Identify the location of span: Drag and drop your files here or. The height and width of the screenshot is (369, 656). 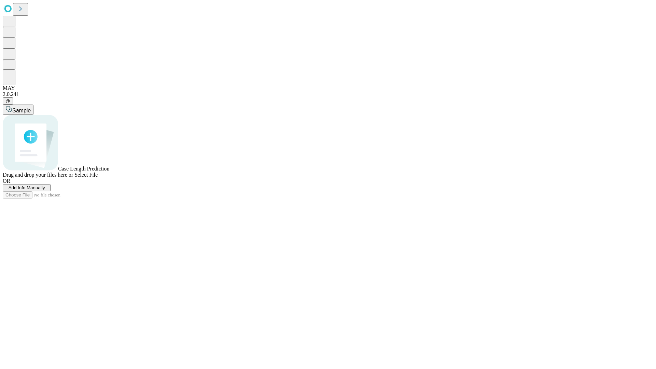
(38, 175).